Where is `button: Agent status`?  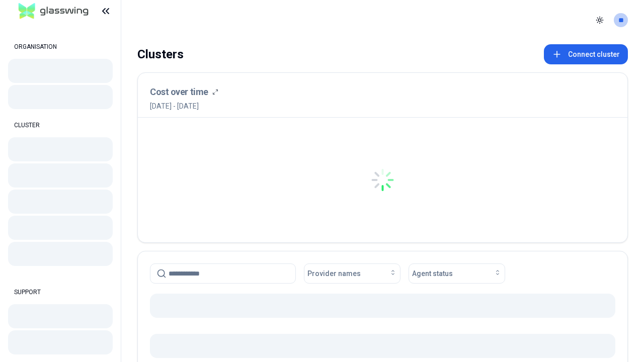 button: Agent status is located at coordinates (457, 274).